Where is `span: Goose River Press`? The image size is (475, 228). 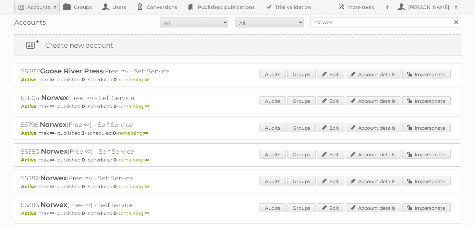
span: Goose River Press is located at coordinates (71, 71).